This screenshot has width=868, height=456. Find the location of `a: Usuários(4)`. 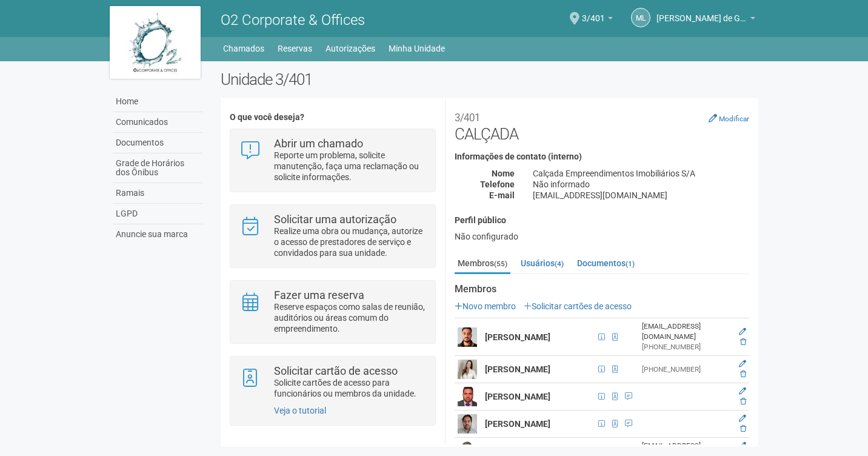

a: Usuários(4) is located at coordinates (542, 263).